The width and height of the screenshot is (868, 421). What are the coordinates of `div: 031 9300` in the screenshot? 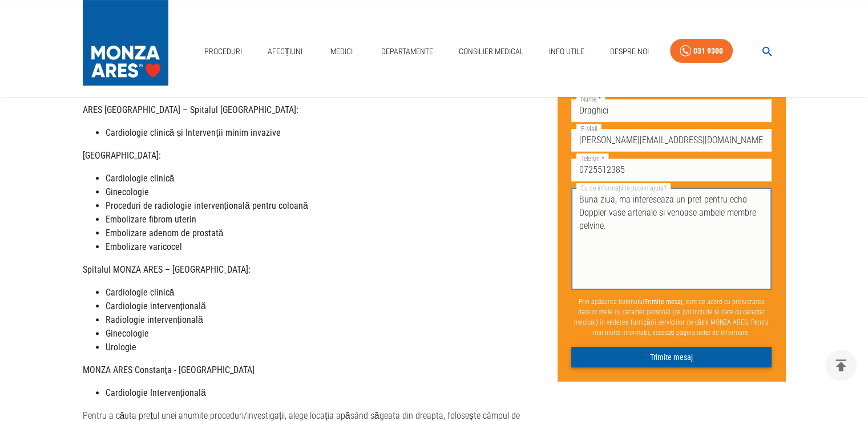 It's located at (708, 51).